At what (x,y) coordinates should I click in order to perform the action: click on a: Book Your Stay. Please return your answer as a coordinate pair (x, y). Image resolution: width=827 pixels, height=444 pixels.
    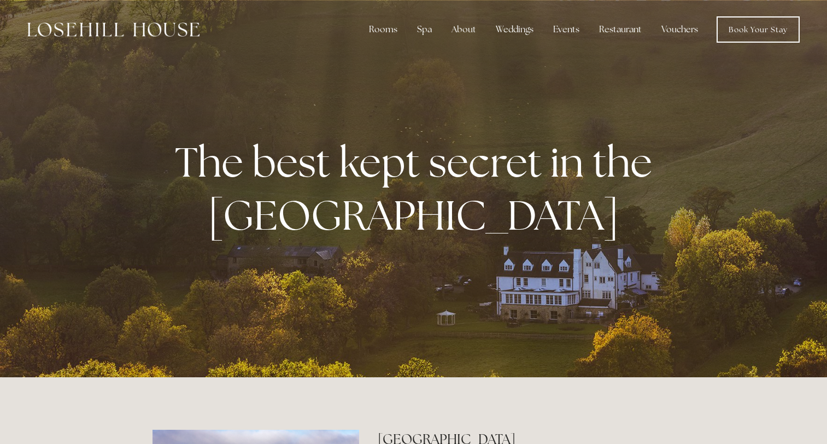
    Looking at the image, I should click on (758, 30).